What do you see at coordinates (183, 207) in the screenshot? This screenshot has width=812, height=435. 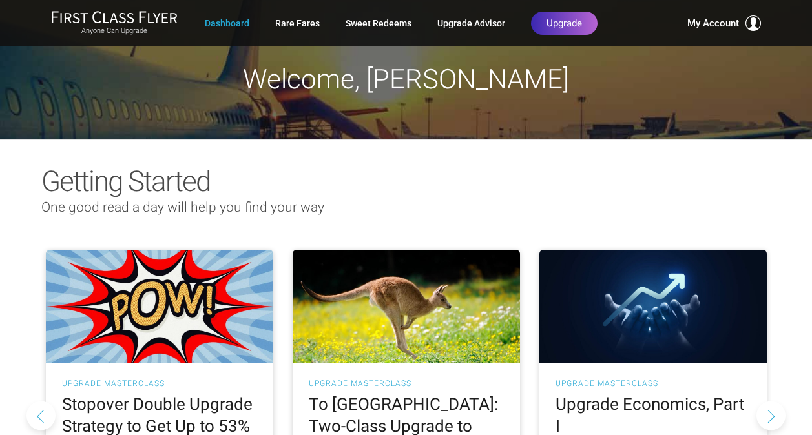 I see `span: One good read a day will help you find your way` at bounding box center [183, 207].